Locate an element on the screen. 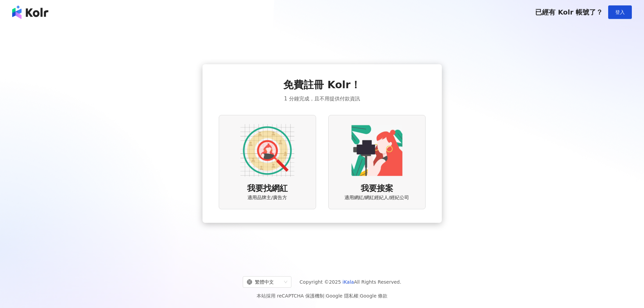 The image size is (644, 308). span: 我要找網紅 is located at coordinates (267, 189).